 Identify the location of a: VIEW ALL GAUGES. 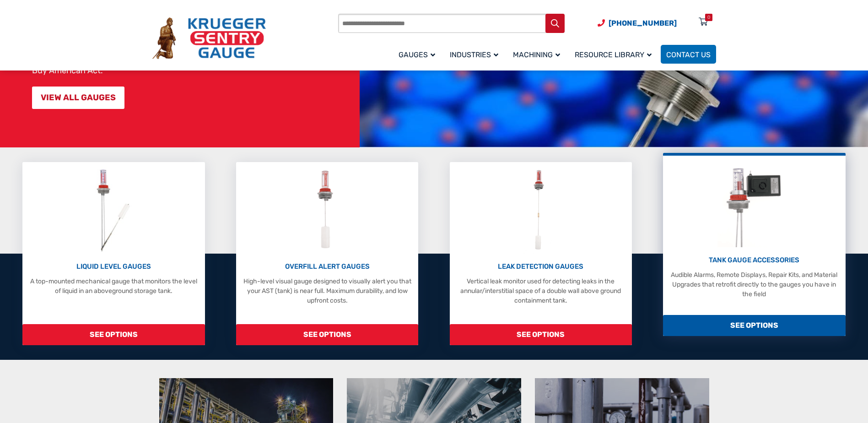
(78, 98).